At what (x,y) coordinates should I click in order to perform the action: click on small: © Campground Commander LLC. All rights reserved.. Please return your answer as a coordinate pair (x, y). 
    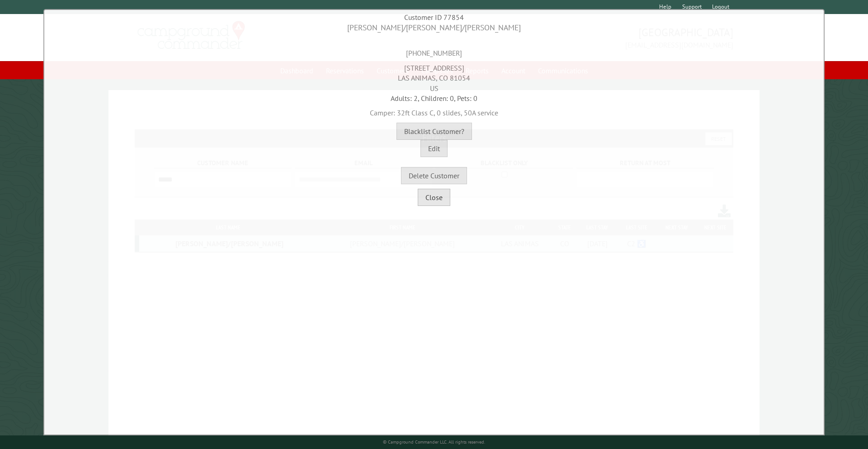
    Looking at the image, I should click on (434, 442).